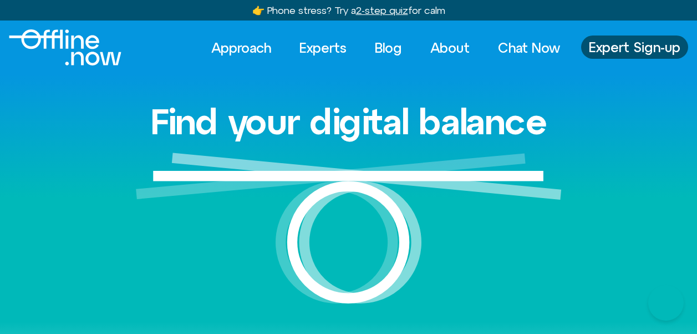 The image size is (697, 334). Describe the element at coordinates (529, 48) in the screenshot. I see `a: Chat Now` at that location.